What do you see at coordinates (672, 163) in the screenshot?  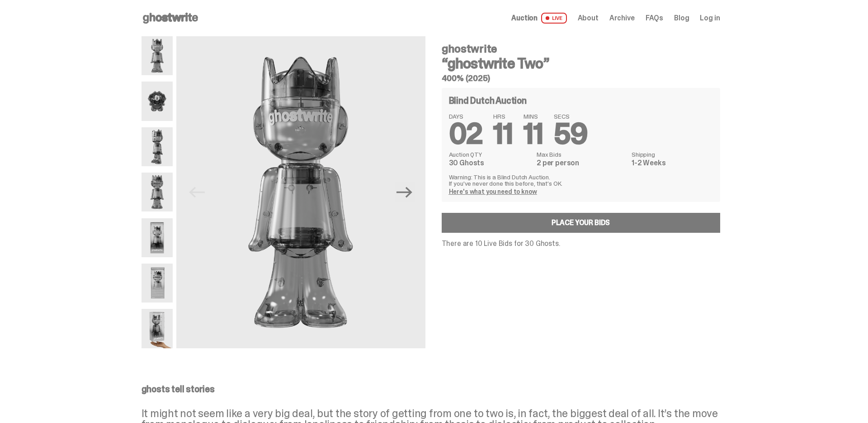 I see `dd: 1-2 Weeks` at bounding box center [672, 163].